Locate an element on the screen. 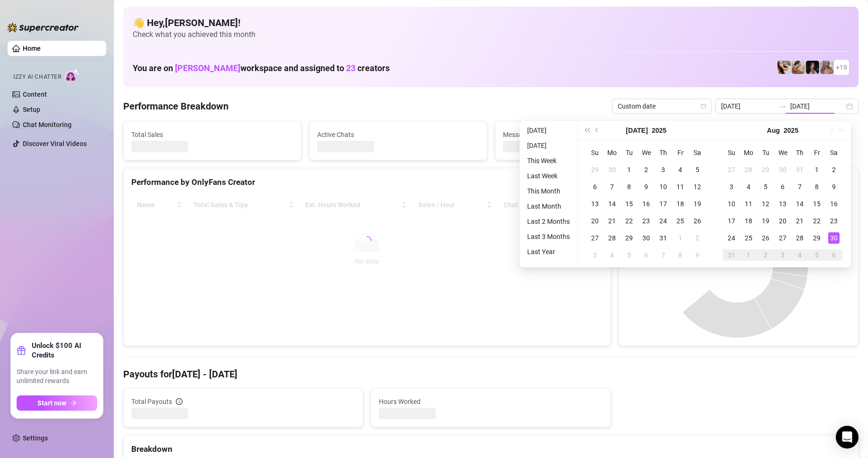 The image size is (868, 458). span: + 19 is located at coordinates (841, 67).